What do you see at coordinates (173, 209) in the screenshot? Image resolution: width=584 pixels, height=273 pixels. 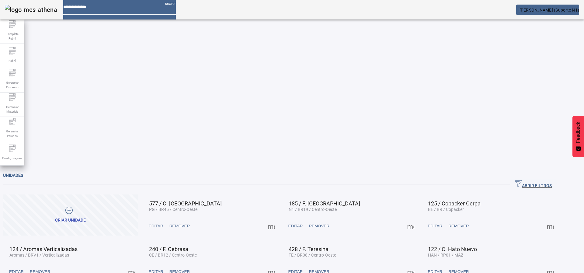 I see `span: PG / BR45 / Centro-Oeste` at bounding box center [173, 209].